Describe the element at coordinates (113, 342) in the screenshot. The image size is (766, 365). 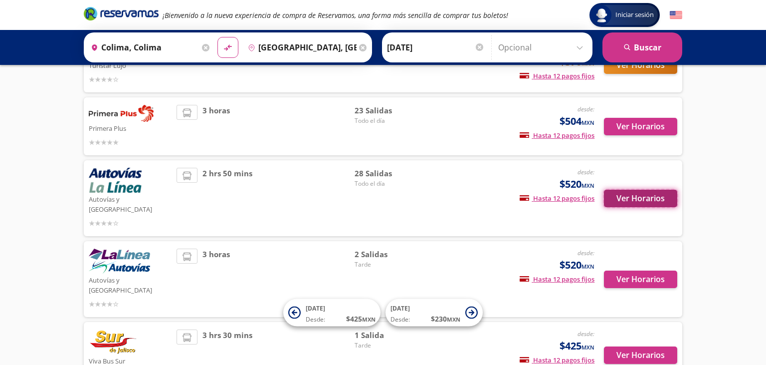
I see `img: Viva Bus Sur` at that location.